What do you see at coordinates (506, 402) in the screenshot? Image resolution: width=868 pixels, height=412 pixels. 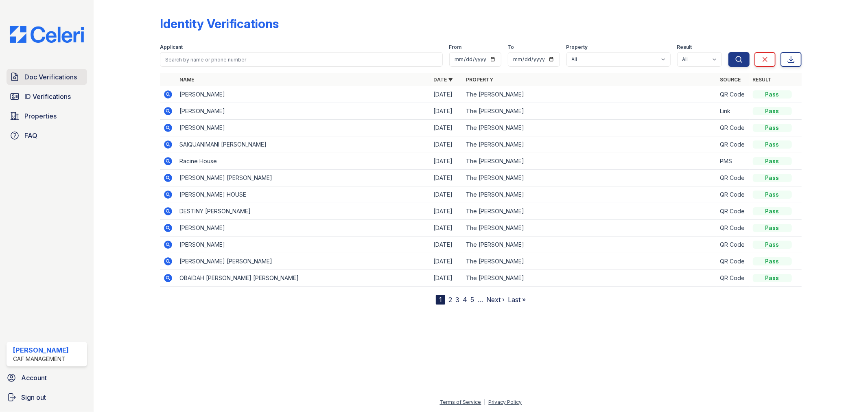 I see `a: Privacy Policy` at bounding box center [506, 402].